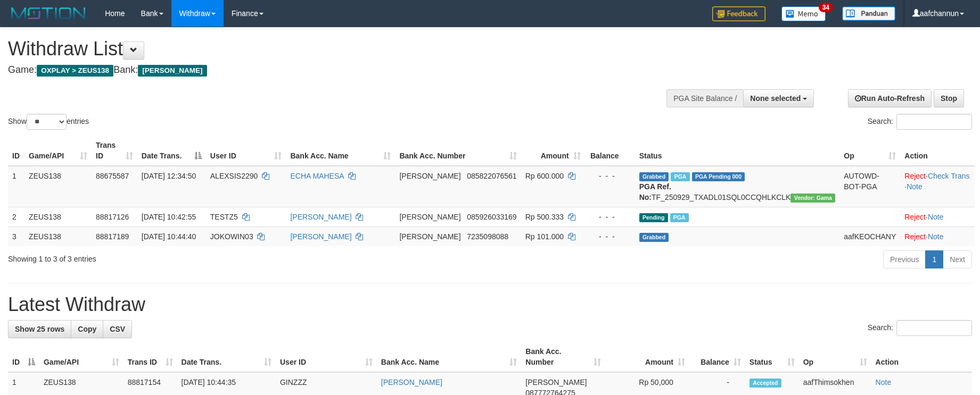 The image size is (980, 395). I want to click on span: OXPLAY > ZEUS138, so click(75, 71).